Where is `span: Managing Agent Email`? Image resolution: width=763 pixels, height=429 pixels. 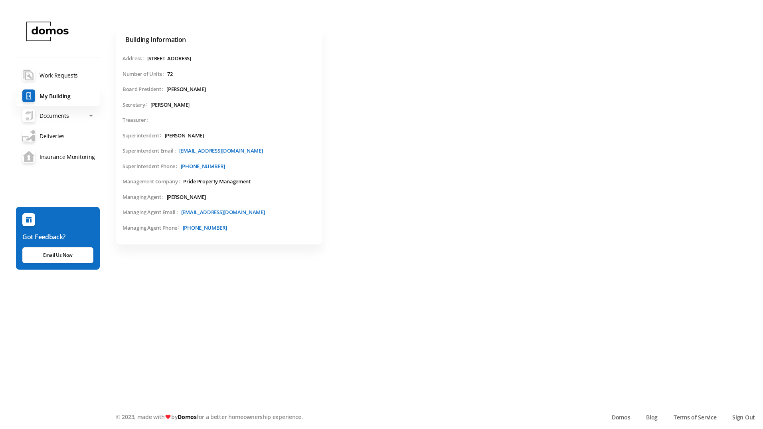
span: Managing Agent Email is located at coordinates (152, 212).